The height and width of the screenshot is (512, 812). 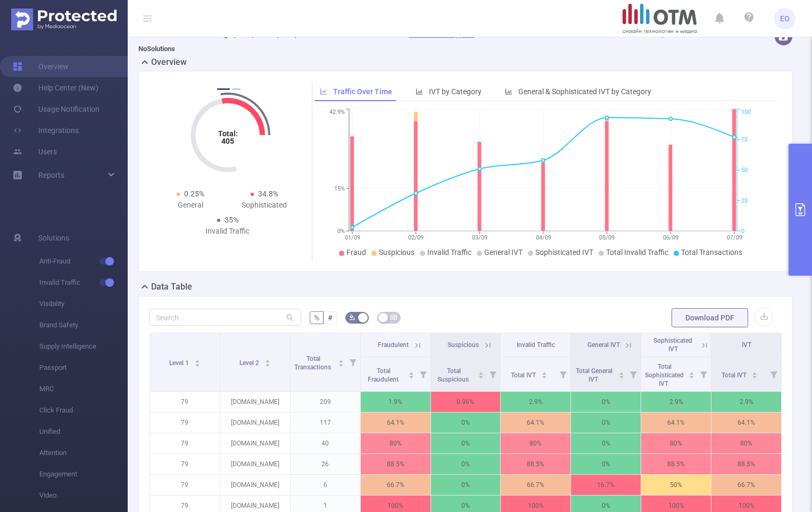 What do you see at coordinates (480, 238) in the screenshot?
I see `tspan: 03/09` at bounding box center [480, 238].